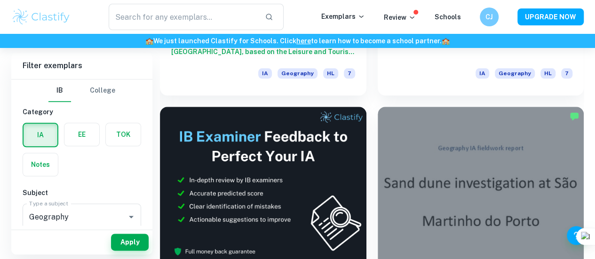 Image resolution: width=595 pixels, height=259 pixels. What do you see at coordinates (82, 134) in the screenshot?
I see `button: EE` at bounding box center [82, 134].